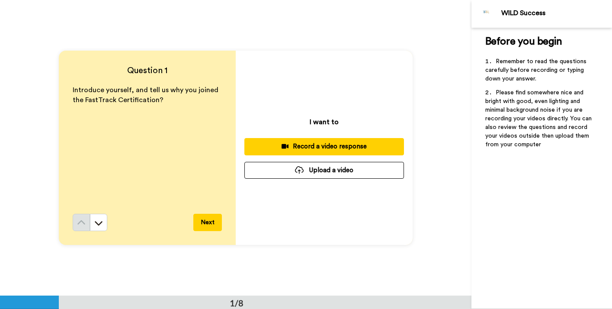 Image resolution: width=612 pixels, height=309 pixels. What do you see at coordinates (324, 170) in the screenshot?
I see `button: Upload a video` at bounding box center [324, 170].